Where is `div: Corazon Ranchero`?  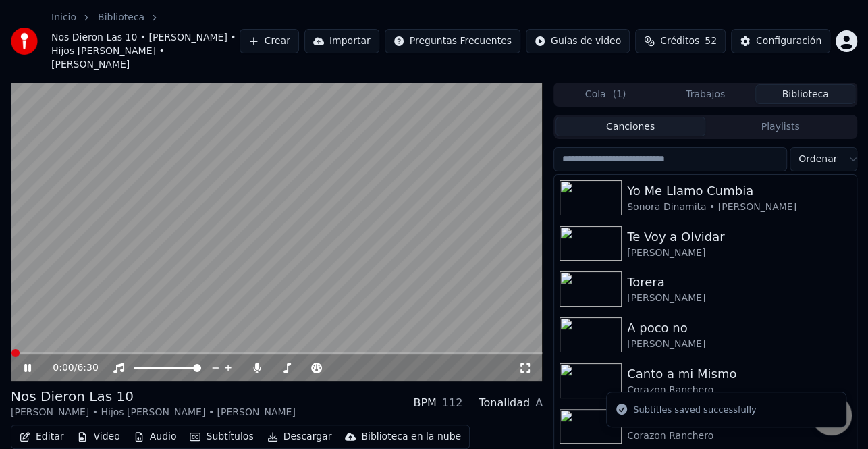 div: Corazon Ranchero is located at coordinates (739, 436).